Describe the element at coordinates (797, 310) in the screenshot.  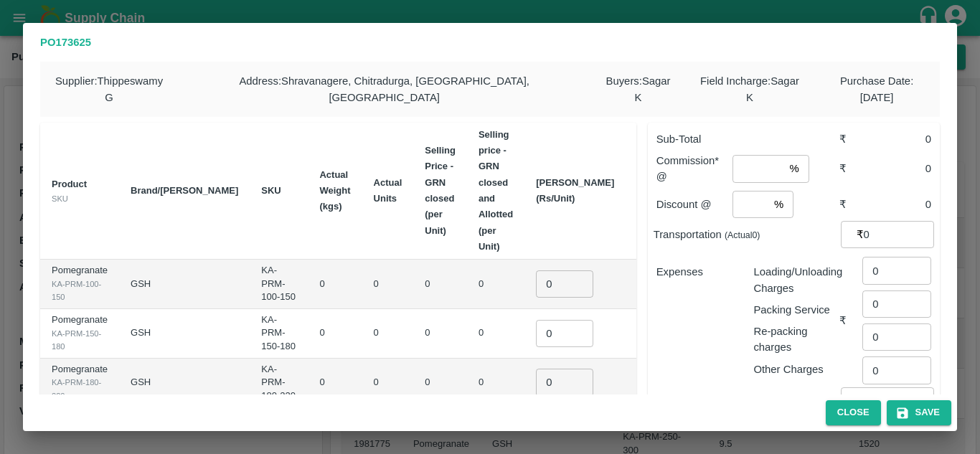
I see `p: Packing Service` at that location.